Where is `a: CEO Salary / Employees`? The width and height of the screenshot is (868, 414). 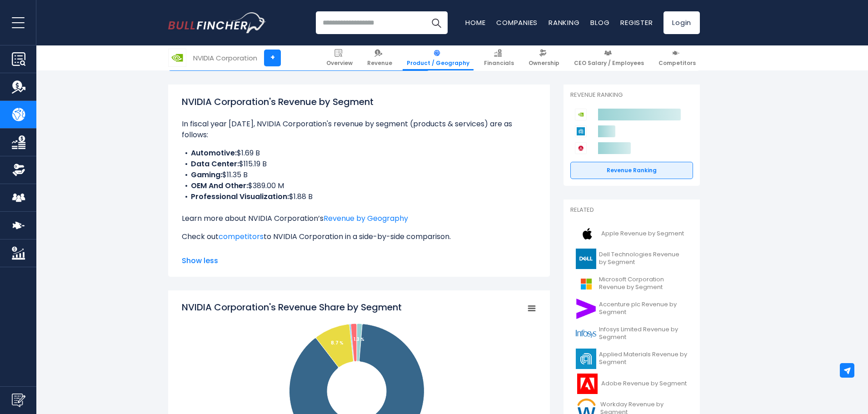 a: CEO Salary / Employees is located at coordinates (609, 58).